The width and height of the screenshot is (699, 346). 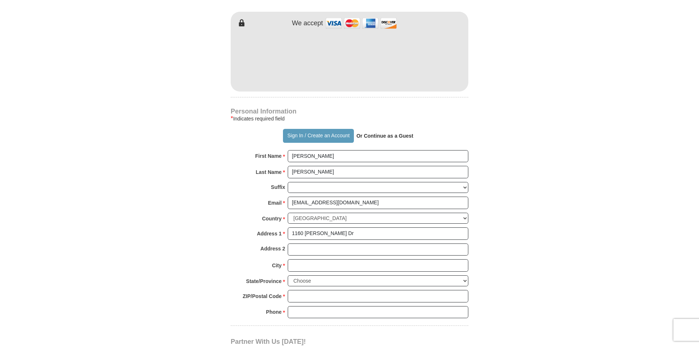 I want to click on strong: Country, so click(x=272, y=218).